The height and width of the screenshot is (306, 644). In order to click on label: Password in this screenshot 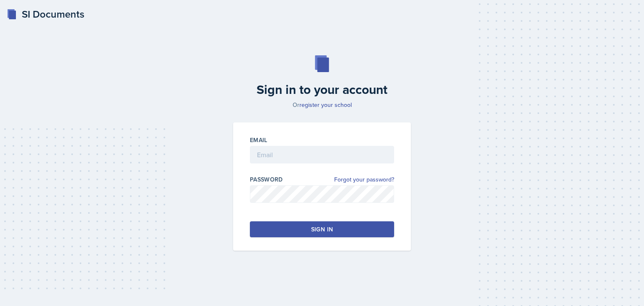, I will do `click(266, 180)`.